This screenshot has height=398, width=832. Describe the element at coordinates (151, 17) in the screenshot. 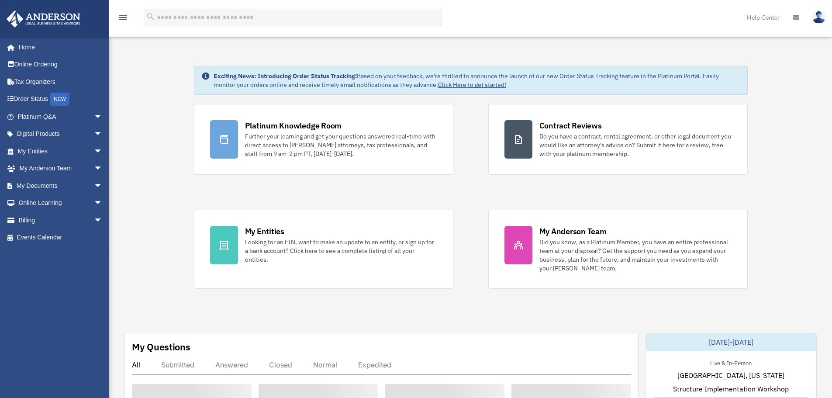

I see `i: search` at that location.